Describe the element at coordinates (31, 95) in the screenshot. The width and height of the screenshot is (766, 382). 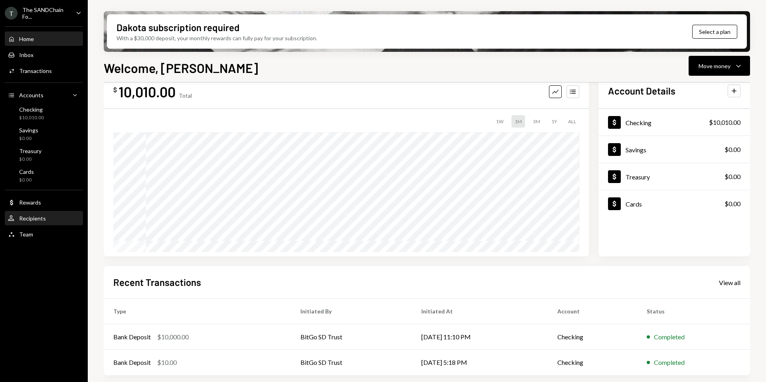
I see `div: Accounts` at that location.